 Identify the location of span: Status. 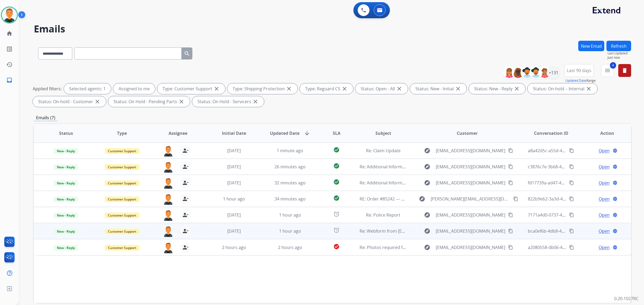
(66, 133).